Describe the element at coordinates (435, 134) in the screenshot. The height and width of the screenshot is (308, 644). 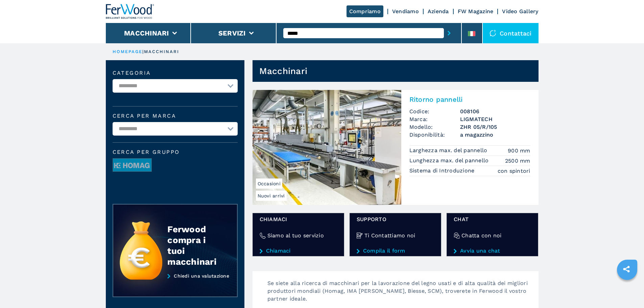
I see `span: Disponibilità:` at that location.